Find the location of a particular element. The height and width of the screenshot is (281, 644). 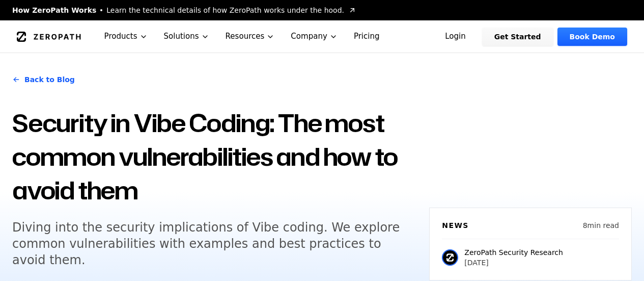

p: 8 min read is located at coordinates (601, 225).